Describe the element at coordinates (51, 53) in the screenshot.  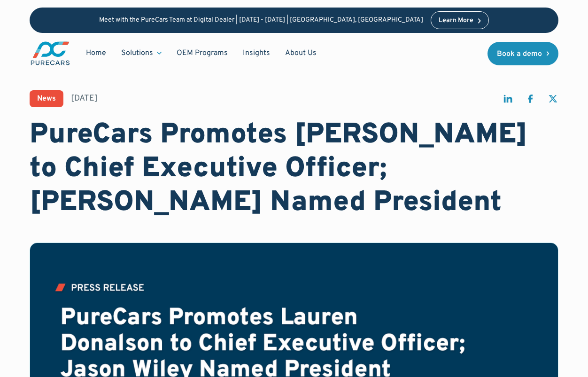
I see `a: main` at that location.